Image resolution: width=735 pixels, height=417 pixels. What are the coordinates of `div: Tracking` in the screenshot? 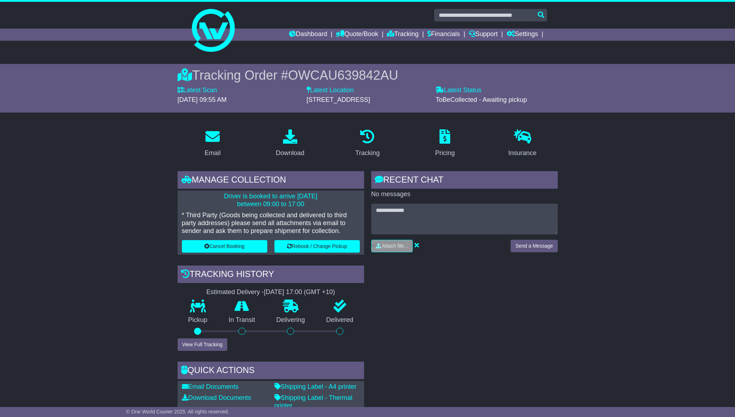 It's located at (367, 153).